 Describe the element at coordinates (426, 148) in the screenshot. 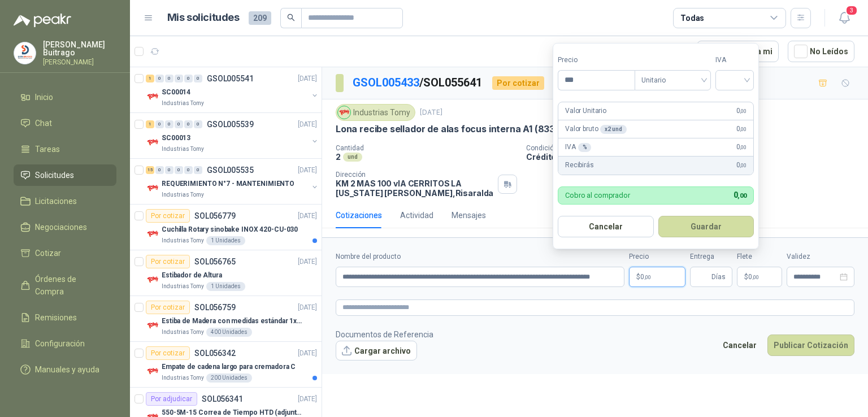

I see `p: Cantidad` at that location.